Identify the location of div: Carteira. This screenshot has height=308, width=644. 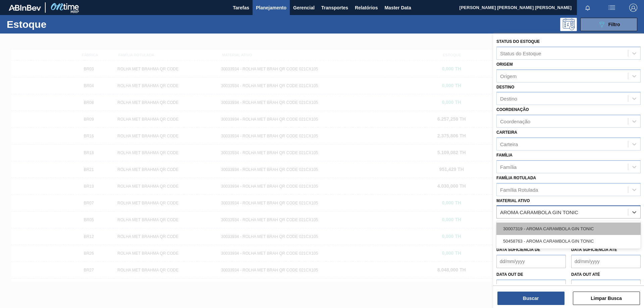
(508, 144).